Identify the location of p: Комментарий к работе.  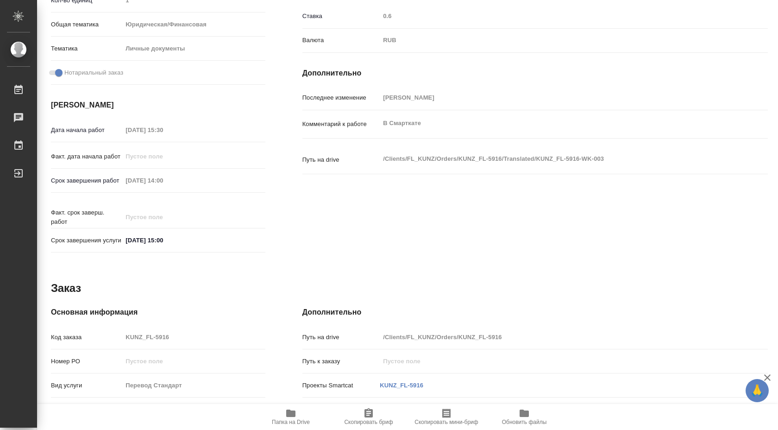
(341, 124).